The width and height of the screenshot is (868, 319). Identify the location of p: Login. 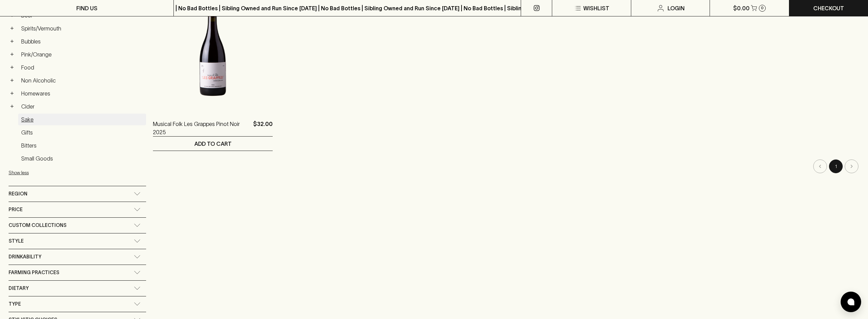
(676, 8).